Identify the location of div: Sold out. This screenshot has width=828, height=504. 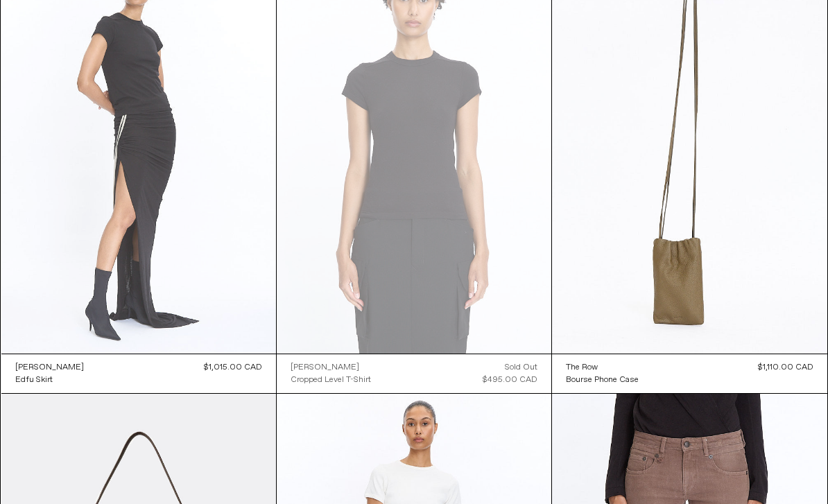
(521, 368).